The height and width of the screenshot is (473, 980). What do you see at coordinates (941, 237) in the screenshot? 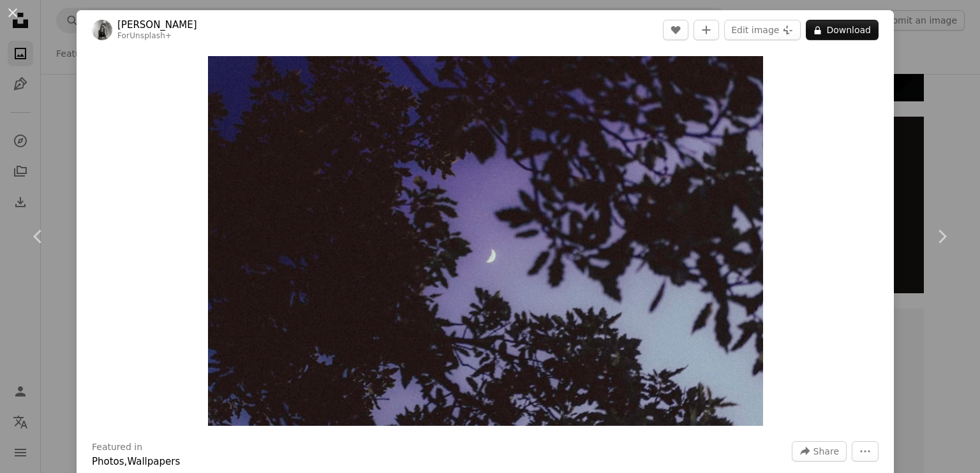
I see `a: Next` at bounding box center [941, 237].